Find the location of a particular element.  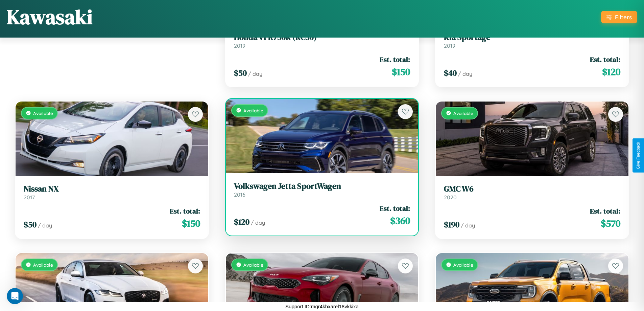

span: $ 40 is located at coordinates (451, 73).